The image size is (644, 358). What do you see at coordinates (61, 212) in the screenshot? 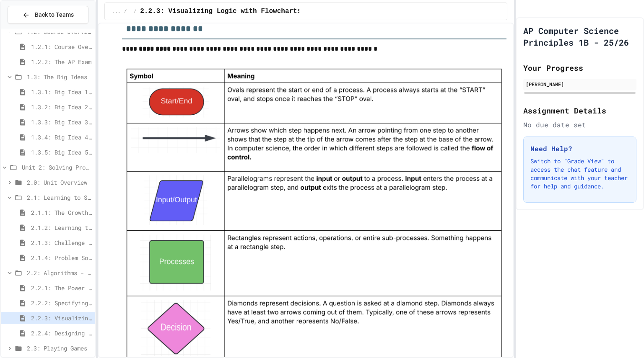
I see `span: 2.1.1: The Growth Mindset` at bounding box center [61, 212].